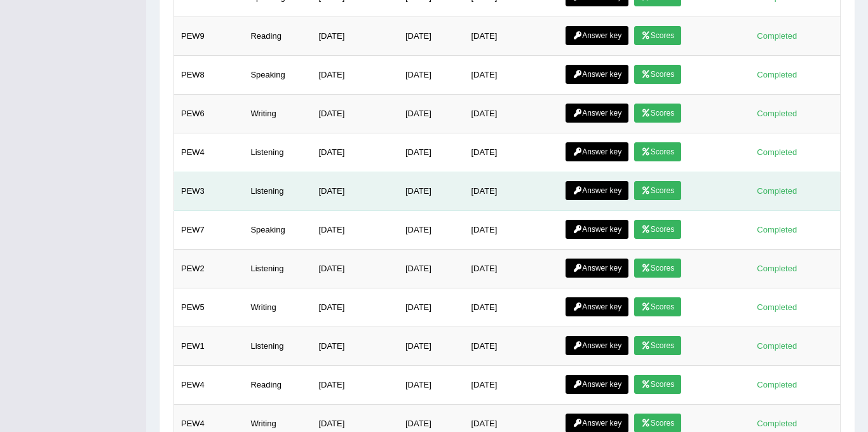 This screenshot has width=868, height=432. I want to click on td: PEW3, so click(209, 191).